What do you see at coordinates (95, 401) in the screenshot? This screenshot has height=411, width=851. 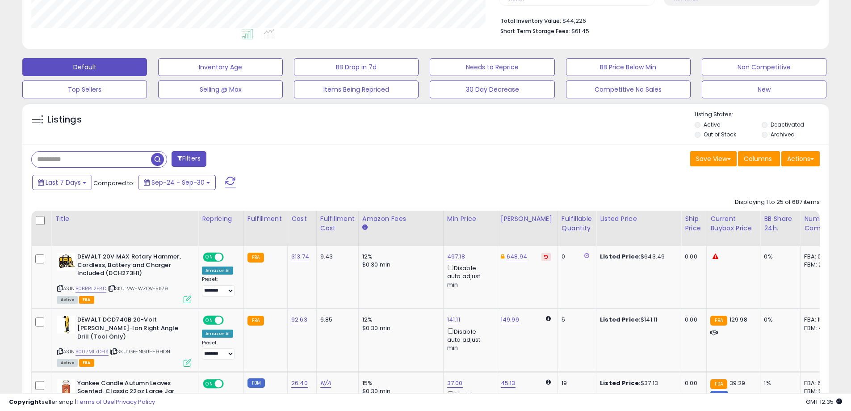 I see `a: Terms of Use` at bounding box center [95, 401].